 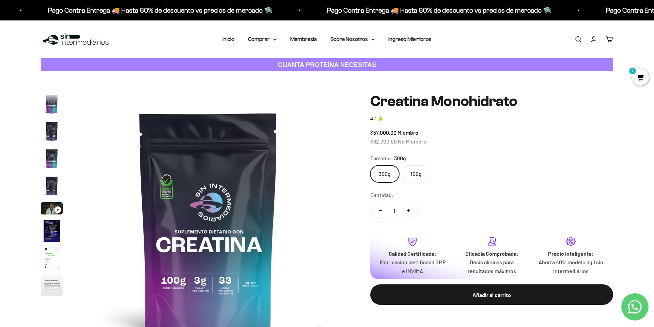 I want to click on legend: Tamaño:, so click(x=381, y=158).